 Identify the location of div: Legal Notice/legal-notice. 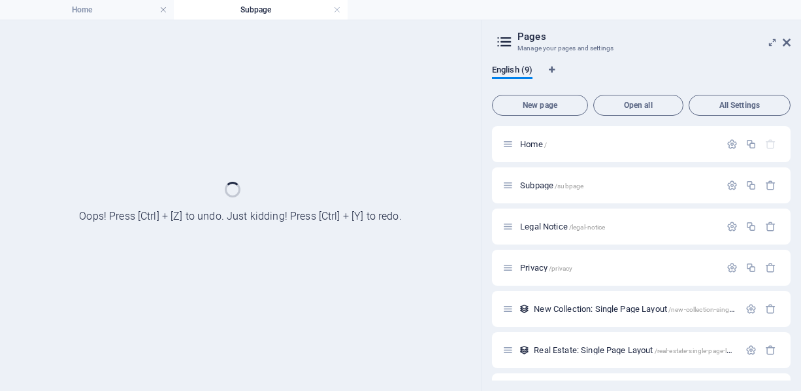
(618, 226).